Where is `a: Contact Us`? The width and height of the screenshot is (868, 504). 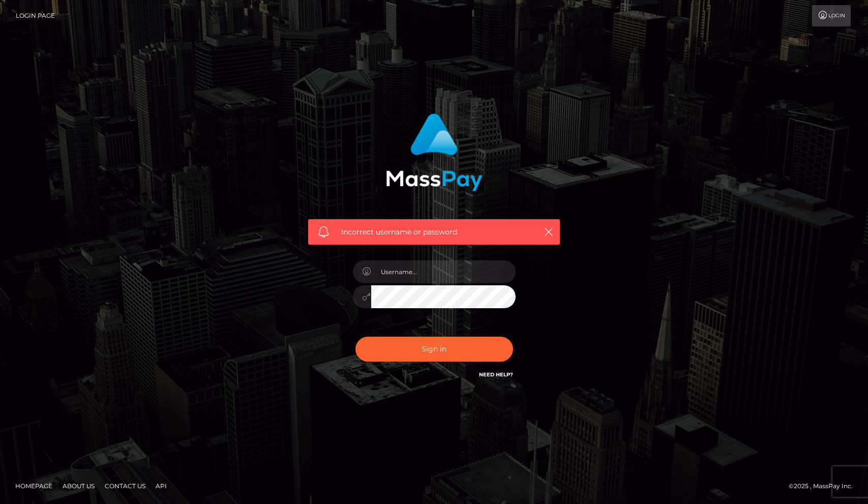
a: Contact Us is located at coordinates (125, 485).